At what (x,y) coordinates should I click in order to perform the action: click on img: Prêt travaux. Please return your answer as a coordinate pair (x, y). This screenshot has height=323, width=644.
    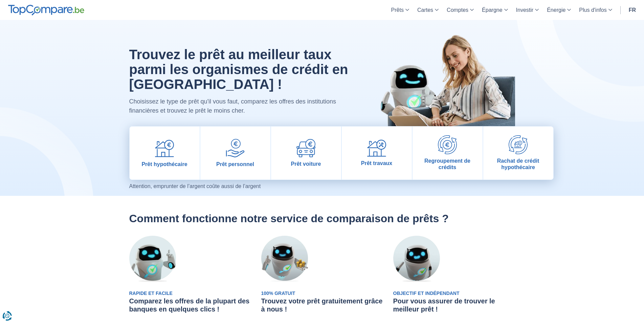
    Looking at the image, I should click on (376, 148).